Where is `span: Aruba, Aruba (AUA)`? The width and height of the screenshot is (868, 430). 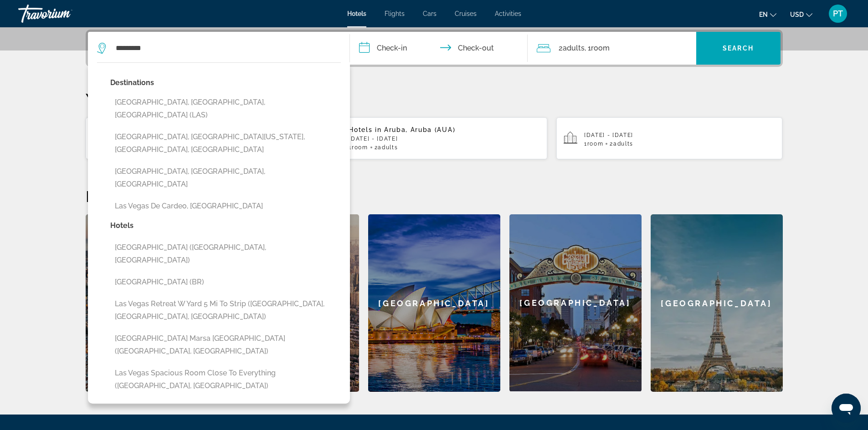
span: Aruba, Aruba (AUA) is located at coordinates (420, 130).